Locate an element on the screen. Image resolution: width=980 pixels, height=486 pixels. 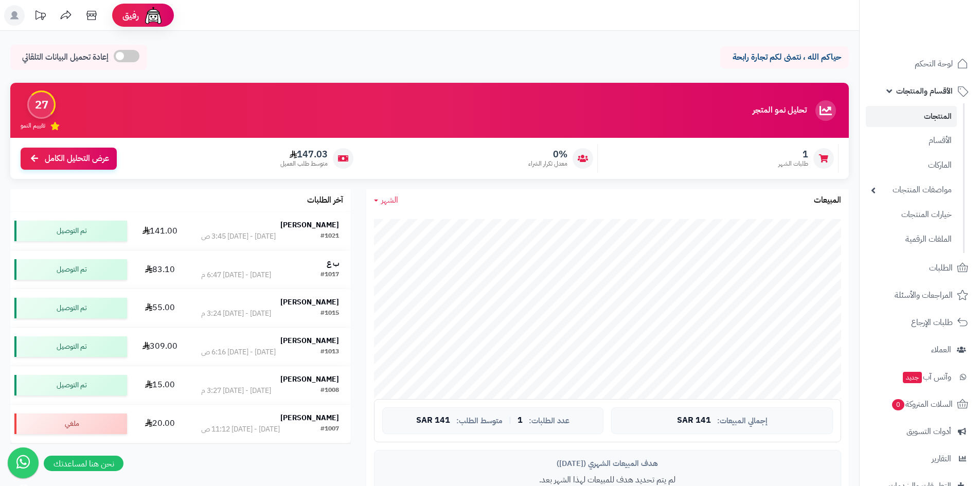
td: 83.10 is located at coordinates (160, 270).